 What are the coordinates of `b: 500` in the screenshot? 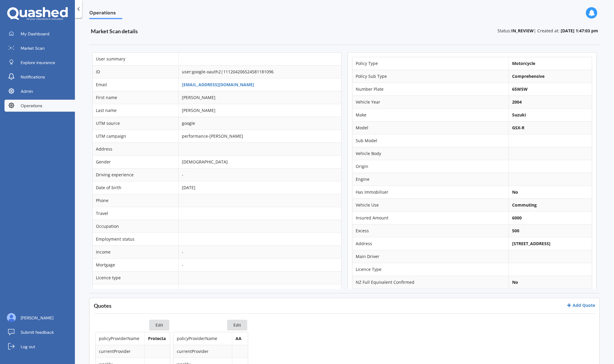 It's located at (516, 230).